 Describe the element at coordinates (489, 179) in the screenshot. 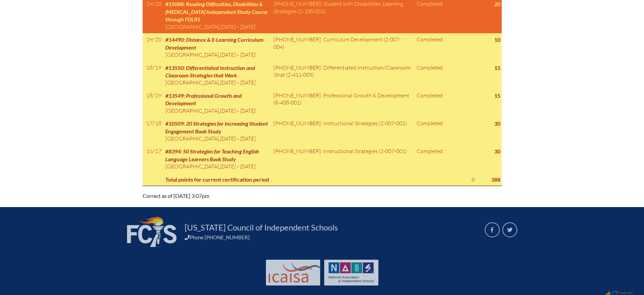

I see `th: 388` at that location.